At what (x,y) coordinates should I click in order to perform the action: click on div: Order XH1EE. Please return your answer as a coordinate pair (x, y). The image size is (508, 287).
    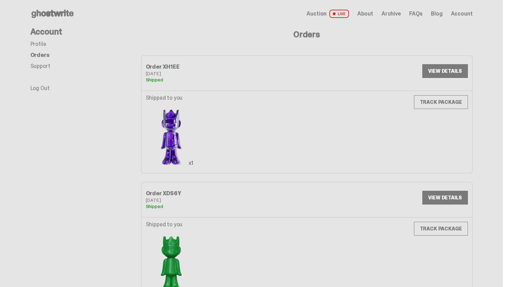
    Looking at the image, I should click on (226, 67).